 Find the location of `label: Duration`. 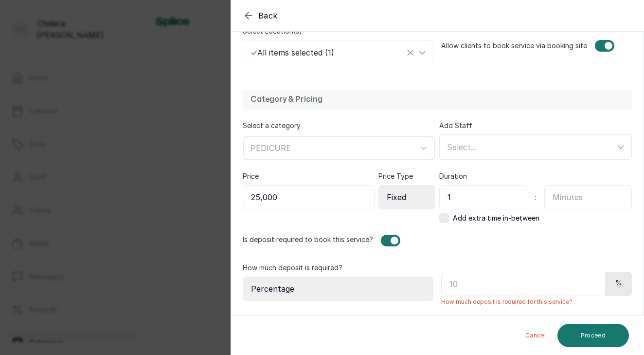

label: Duration is located at coordinates (453, 177).